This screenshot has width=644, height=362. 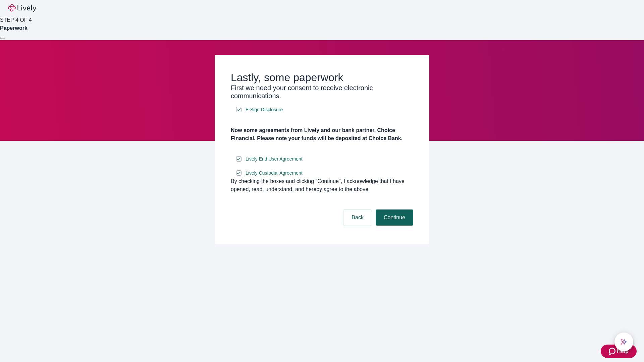 What do you see at coordinates (613, 351) in the screenshot?
I see `svg: Zendesk support icon` at bounding box center [613, 351].